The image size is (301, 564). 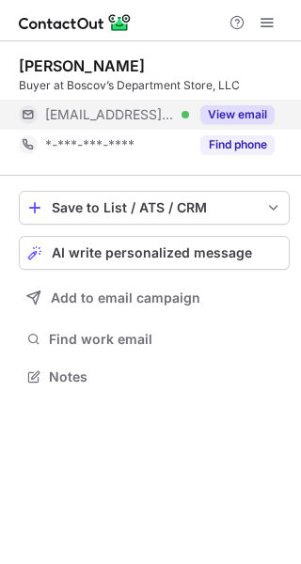 What do you see at coordinates (154, 298) in the screenshot?
I see `button: Add to email campaign` at bounding box center [154, 298].